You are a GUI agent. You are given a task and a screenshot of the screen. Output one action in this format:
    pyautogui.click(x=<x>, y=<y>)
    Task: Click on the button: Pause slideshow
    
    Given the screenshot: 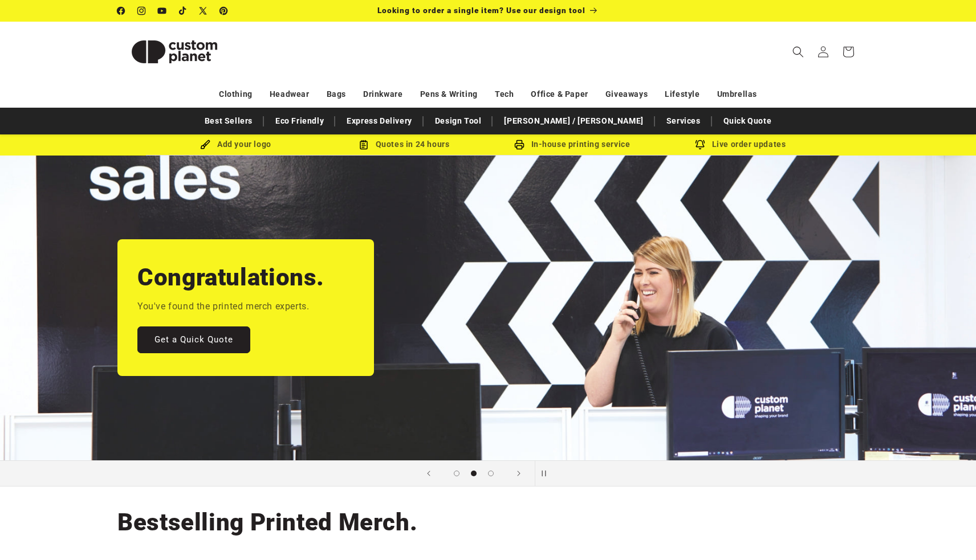 What is the action you would take?
    pyautogui.click(x=548, y=474)
    